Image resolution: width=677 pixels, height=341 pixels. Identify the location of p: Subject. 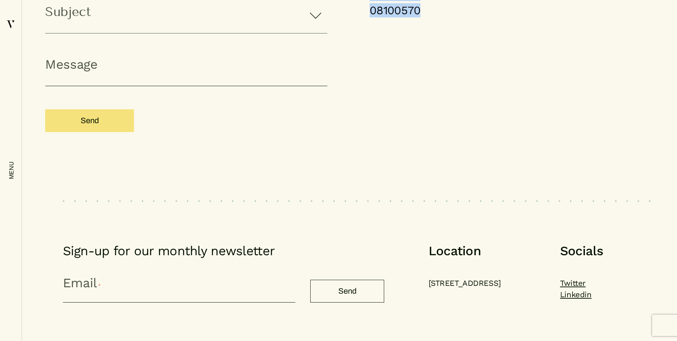
(186, 18).